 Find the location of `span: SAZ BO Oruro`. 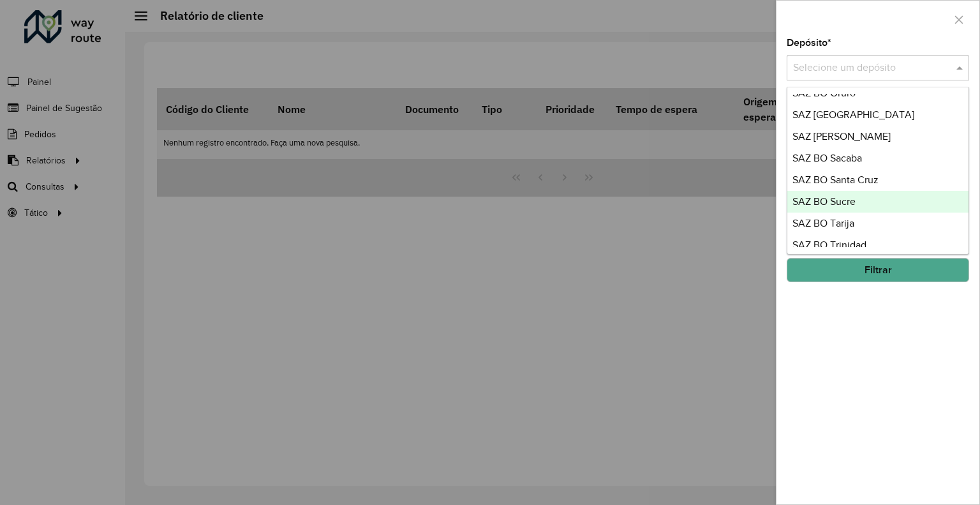

span: SAZ BO Oruro is located at coordinates (824, 93).